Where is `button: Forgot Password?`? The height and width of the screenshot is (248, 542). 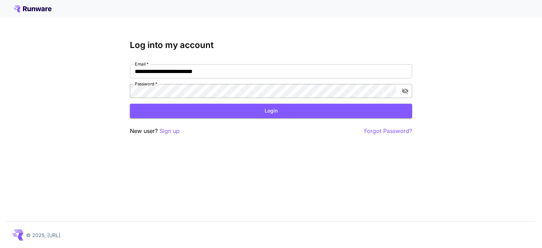
button: Forgot Password? is located at coordinates (388, 131).